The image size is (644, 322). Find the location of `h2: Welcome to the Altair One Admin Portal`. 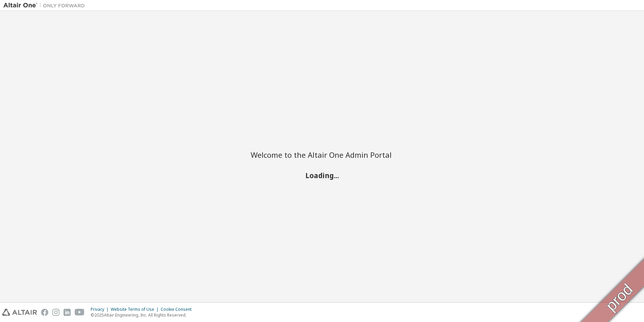

h2: Welcome to the Altair One Admin Portal is located at coordinates (322, 155).